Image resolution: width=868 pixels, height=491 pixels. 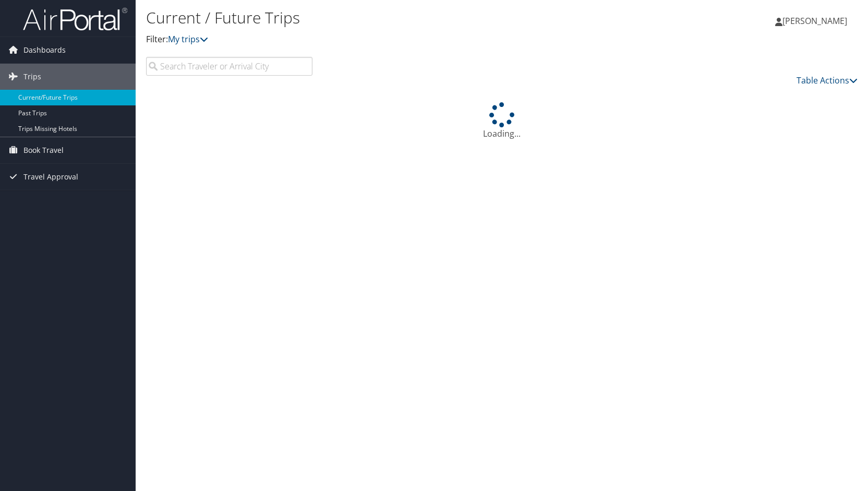 What do you see at coordinates (75, 19) in the screenshot?
I see `img: airportal-logo.png` at bounding box center [75, 19].